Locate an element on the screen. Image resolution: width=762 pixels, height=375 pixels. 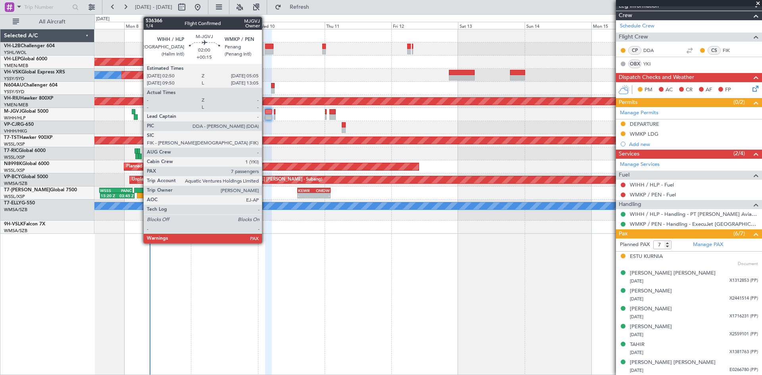
div: OMDW is located at coordinates (322, 190).